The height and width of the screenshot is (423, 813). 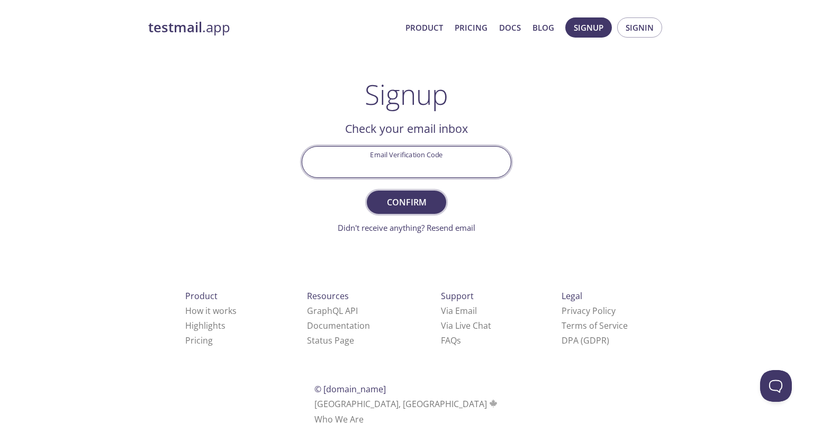 I want to click on a: Highlights, so click(x=205, y=325).